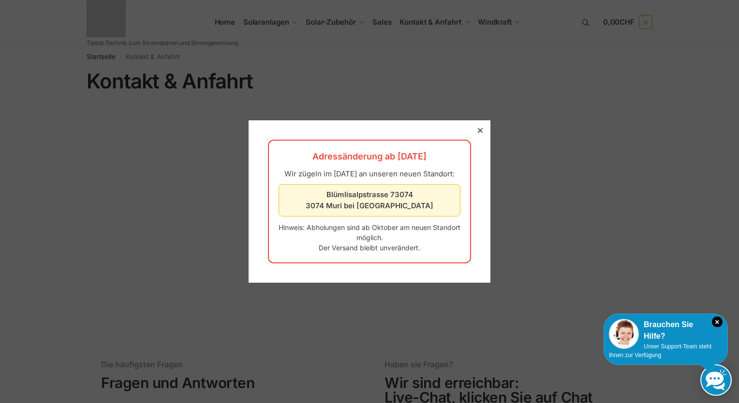  Describe the element at coordinates (660, 351) in the screenshot. I see `span: Unser Support-Team steht Ihnen zur Verfügung` at that location.